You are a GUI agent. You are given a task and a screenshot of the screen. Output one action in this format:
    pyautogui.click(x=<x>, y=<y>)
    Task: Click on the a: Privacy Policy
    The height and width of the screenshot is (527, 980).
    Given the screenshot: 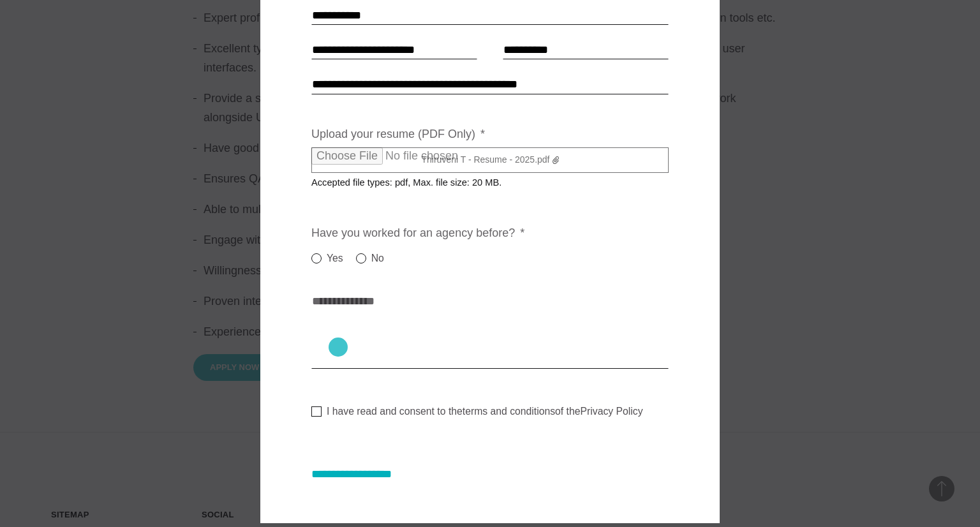 What is the action you would take?
    pyautogui.click(x=612, y=411)
    